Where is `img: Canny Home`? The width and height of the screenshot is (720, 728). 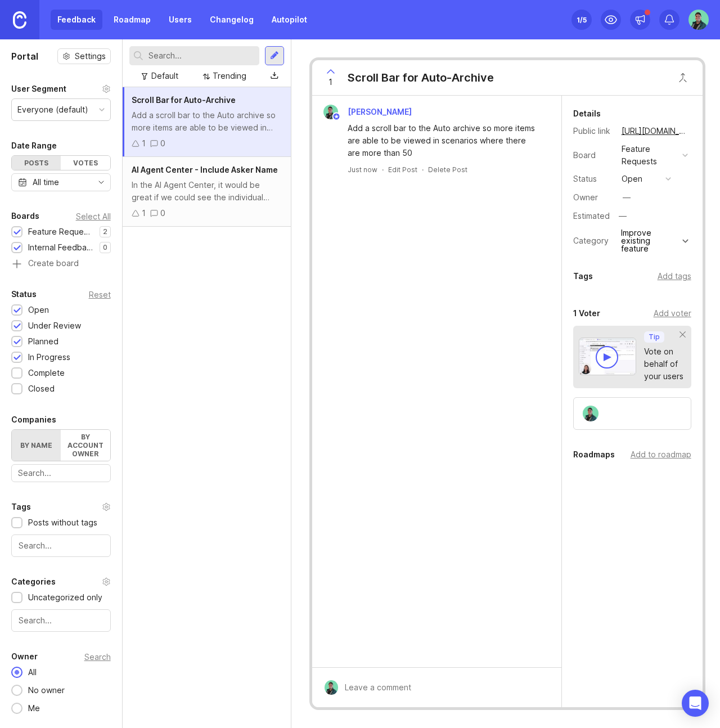
img: Canny Home is located at coordinates (20, 20).